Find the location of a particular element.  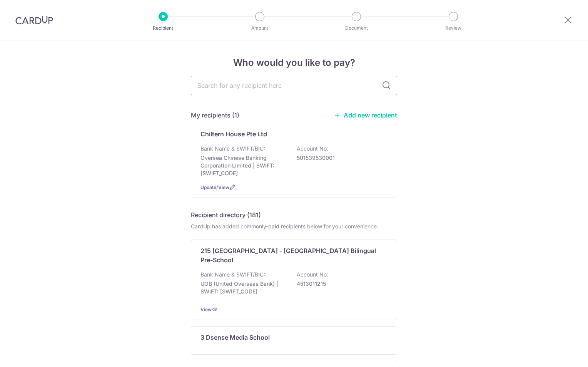

input: Search for any recipient here is located at coordinates (294, 86).